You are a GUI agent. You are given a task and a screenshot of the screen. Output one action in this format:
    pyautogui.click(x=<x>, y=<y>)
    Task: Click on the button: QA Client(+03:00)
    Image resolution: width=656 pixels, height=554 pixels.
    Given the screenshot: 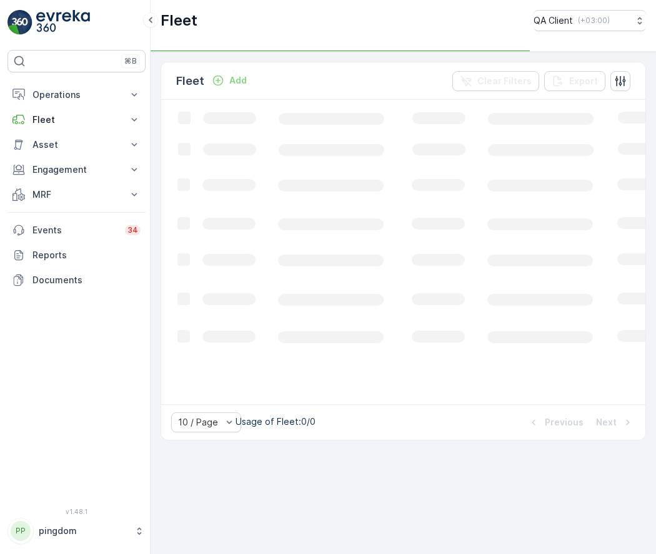 What is the action you would take?
    pyautogui.click(x=589, y=21)
    